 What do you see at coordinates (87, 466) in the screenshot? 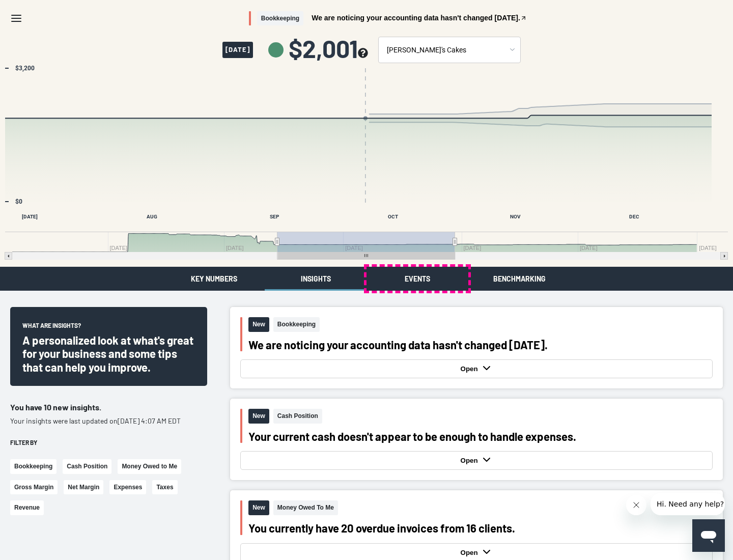
I see `button: Cash Position` at bounding box center [87, 466].